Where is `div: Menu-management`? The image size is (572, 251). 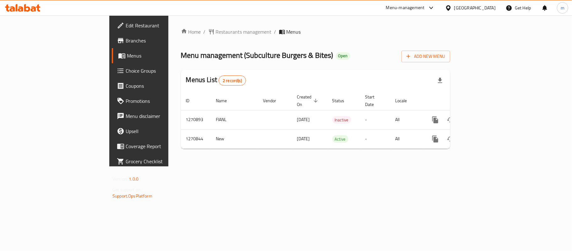 div: Menu-management is located at coordinates (405, 8).